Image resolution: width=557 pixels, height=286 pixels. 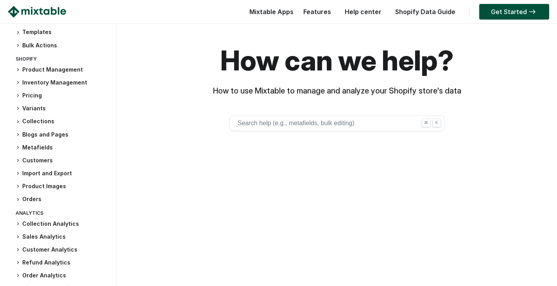 I want to click on a: Features, so click(x=317, y=12).